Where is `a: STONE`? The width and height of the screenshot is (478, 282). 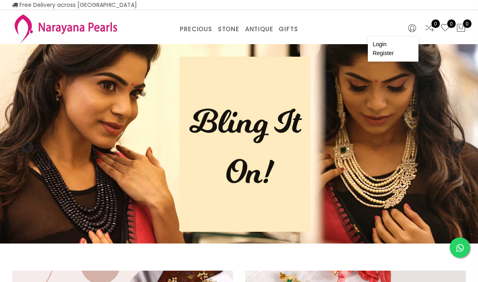
a: STONE is located at coordinates (229, 29).